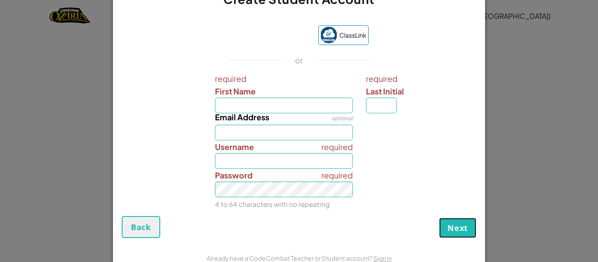 The width and height of the screenshot is (598, 262). Describe the element at coordinates (234, 175) in the screenshot. I see `span: Password` at that location.